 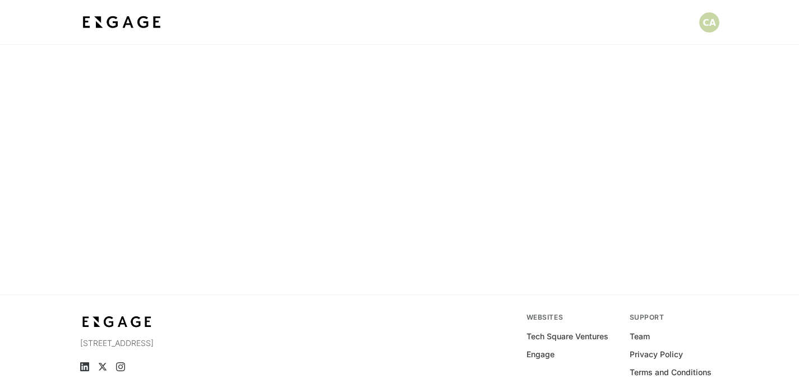 I want to click on a: Engage, so click(x=541, y=354).